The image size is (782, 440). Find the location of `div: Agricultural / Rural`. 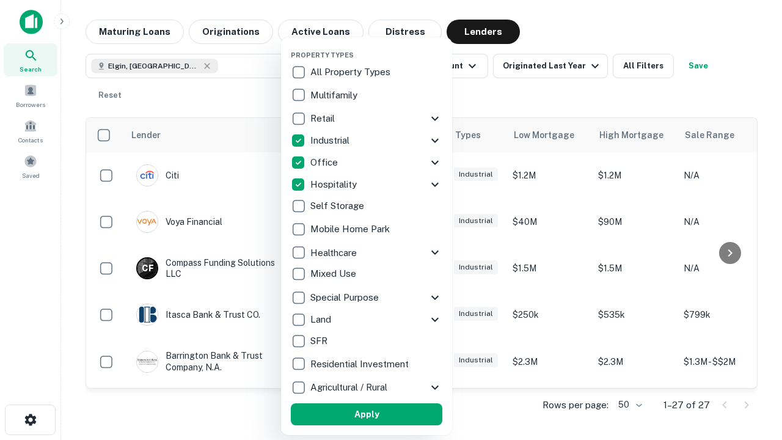

div: Agricultural / Rural is located at coordinates (367, 388).